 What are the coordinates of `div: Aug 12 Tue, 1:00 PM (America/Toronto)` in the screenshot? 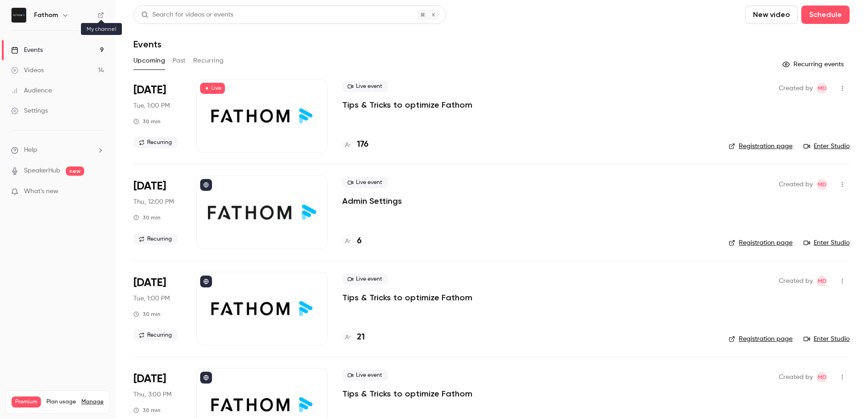 It's located at (157, 116).